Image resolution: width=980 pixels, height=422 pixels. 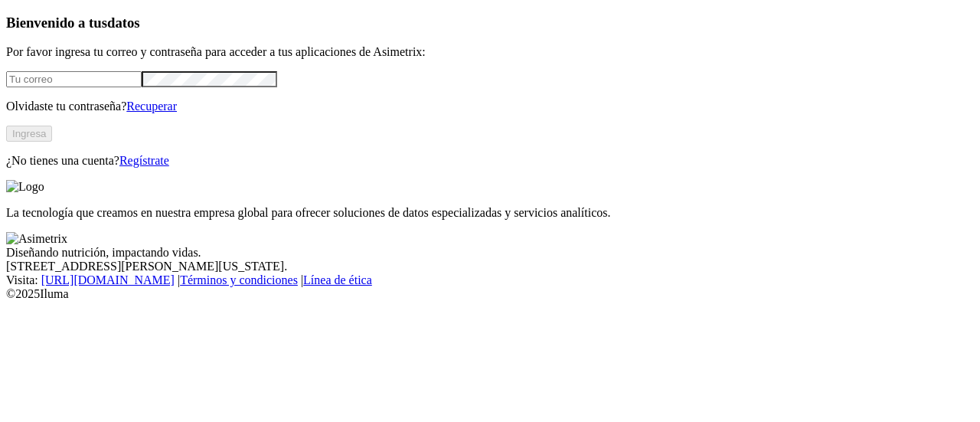 I want to click on h3: Bienvenido a tus, so click(x=490, y=23).